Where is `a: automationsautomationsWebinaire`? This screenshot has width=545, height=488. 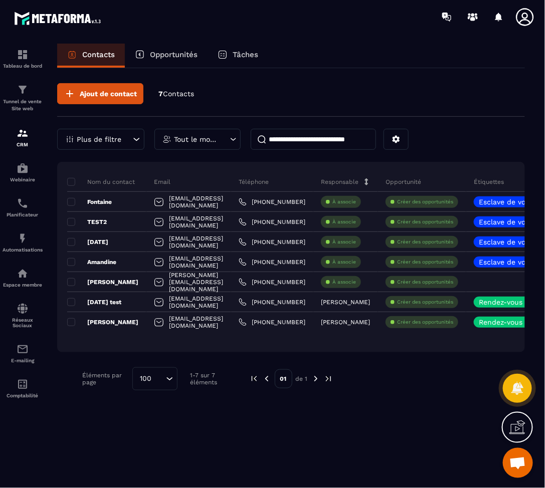 a: automationsautomationsWebinaire is located at coordinates (23, 172).